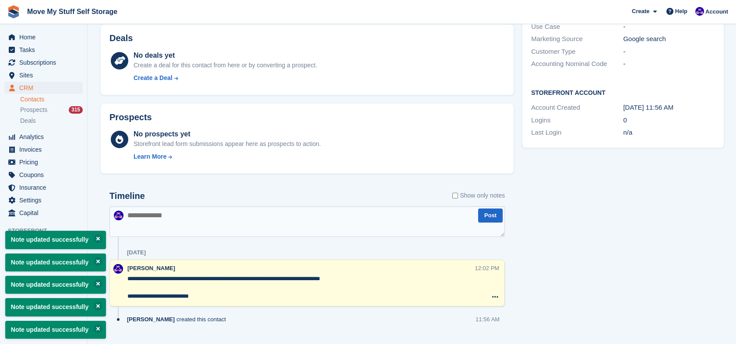  What do you see at coordinates (490, 216) in the screenshot?
I see `button: Post` at bounding box center [490, 216].